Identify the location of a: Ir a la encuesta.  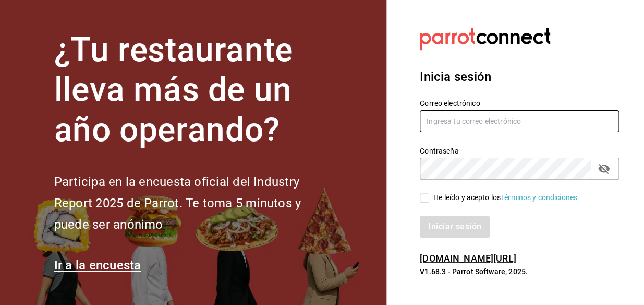
(98, 265).